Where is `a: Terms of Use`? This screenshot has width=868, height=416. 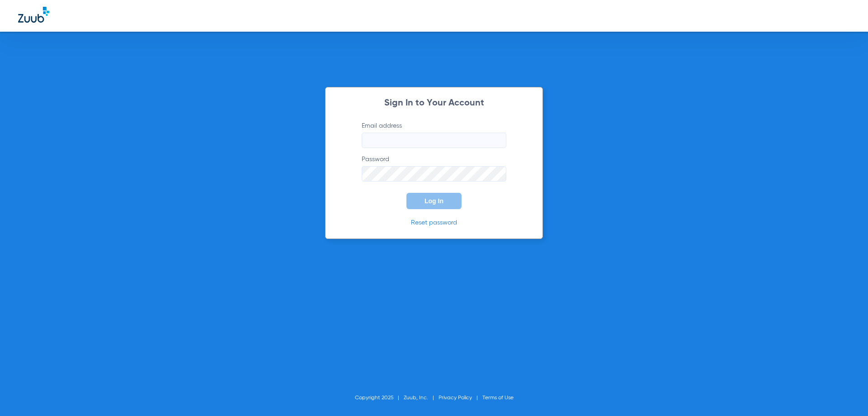
a: Terms of Use is located at coordinates (498, 398).